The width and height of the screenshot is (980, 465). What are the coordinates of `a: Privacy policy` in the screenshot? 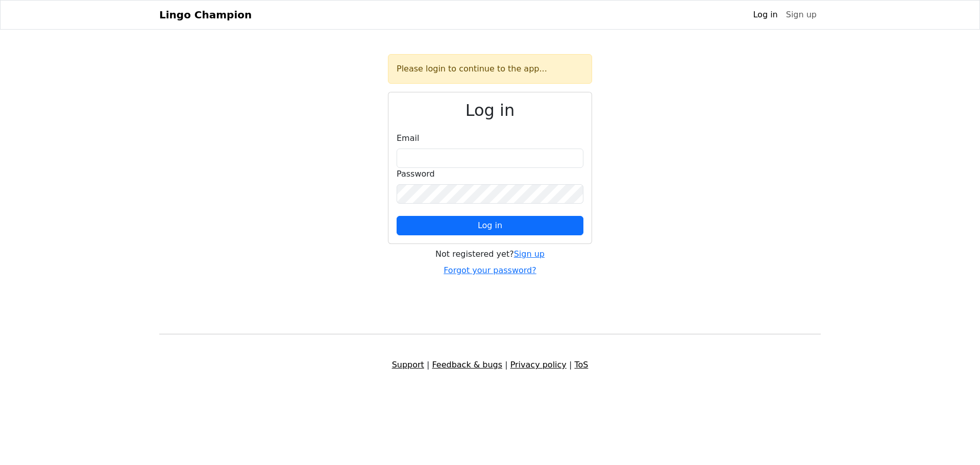 It's located at (539, 364).